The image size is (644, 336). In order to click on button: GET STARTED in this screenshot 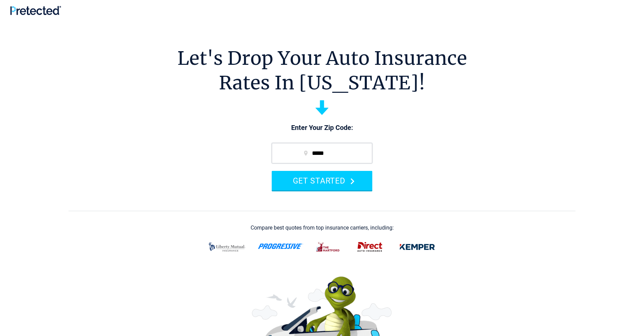, I will do `click(322, 180)`.